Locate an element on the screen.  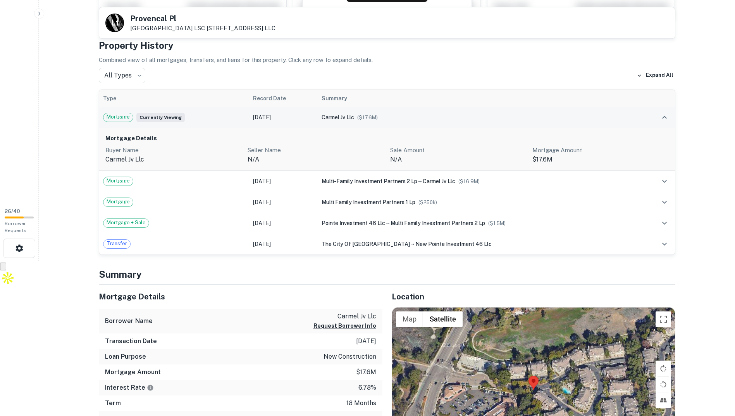
h6: Borrower Name is located at coordinates (129, 321).